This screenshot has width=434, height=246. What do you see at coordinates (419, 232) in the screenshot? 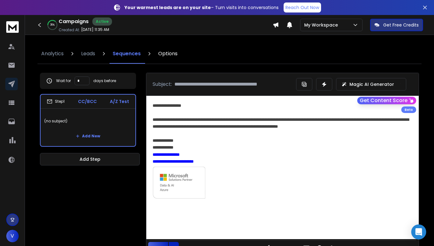
I see `div: Open Intercom Messenger` at bounding box center [419, 232].